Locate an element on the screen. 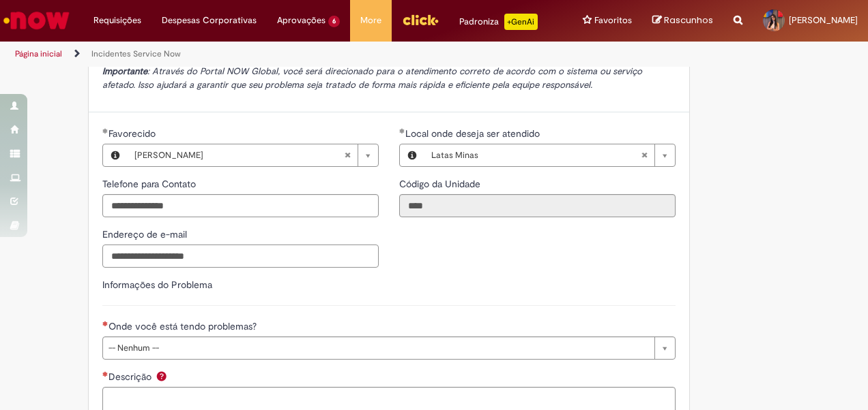  a: Página inicial is located at coordinates (38, 54).